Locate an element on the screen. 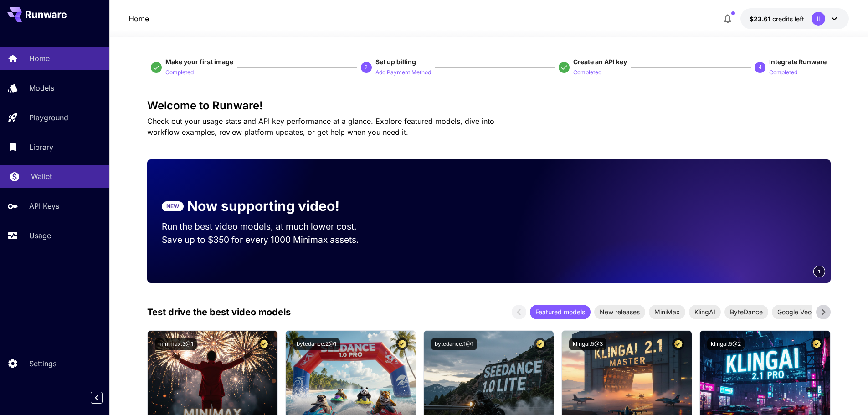  p: Library is located at coordinates (41, 147).